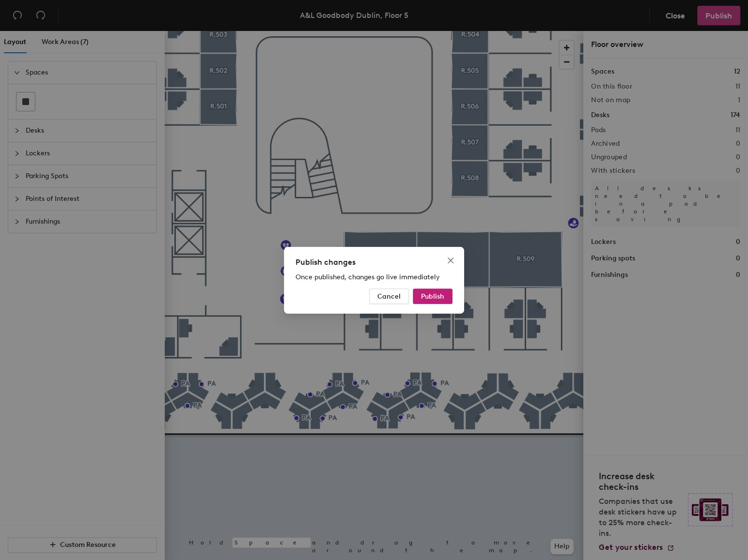 The image size is (748, 560). What do you see at coordinates (389, 296) in the screenshot?
I see `span: Cancel` at bounding box center [389, 296].